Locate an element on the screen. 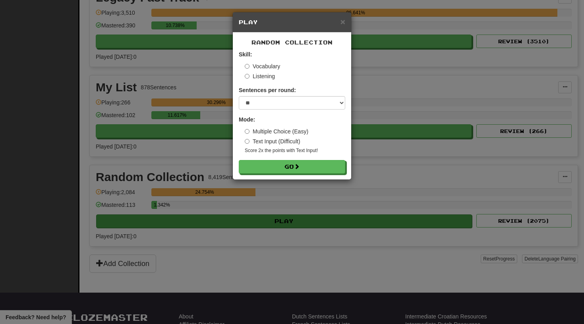 This screenshot has height=324, width=584. label: Text Input (Difficult) is located at coordinates (272, 141).